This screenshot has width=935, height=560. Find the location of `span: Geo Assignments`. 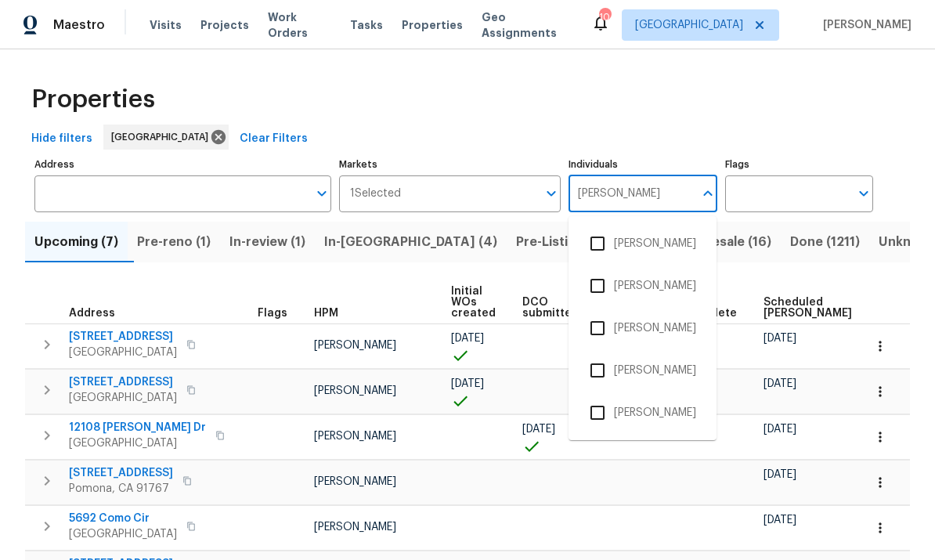

span: Geo Assignments is located at coordinates (527, 25).